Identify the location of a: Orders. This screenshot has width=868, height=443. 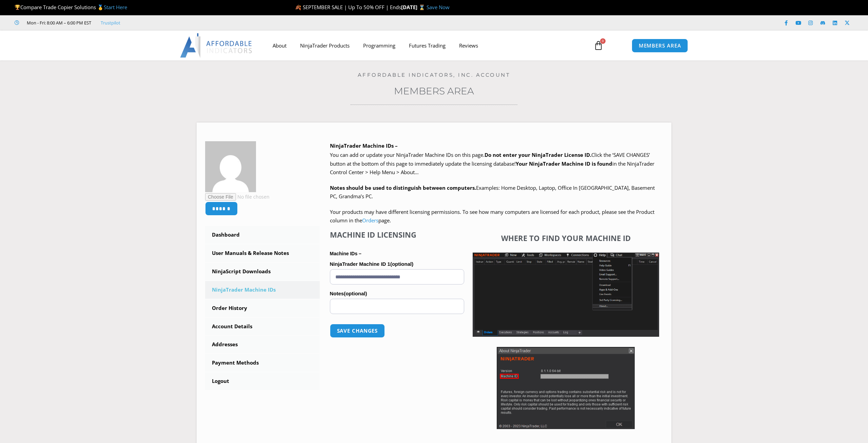
(370, 220).